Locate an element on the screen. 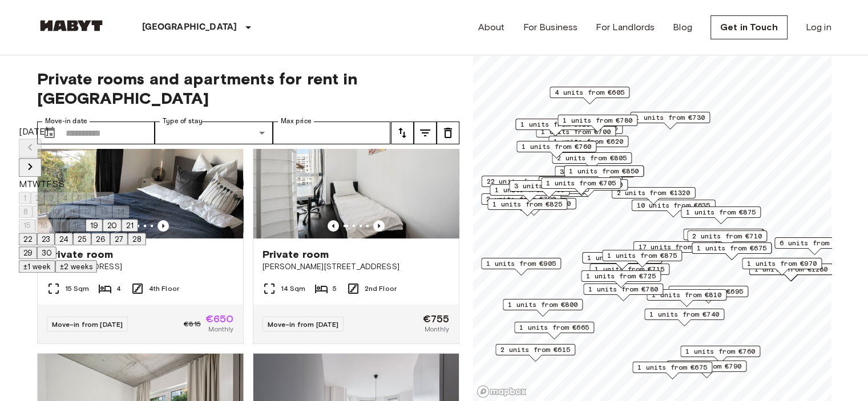 This screenshot has width=868, height=401. span: Thursday is located at coordinates (43, 184).